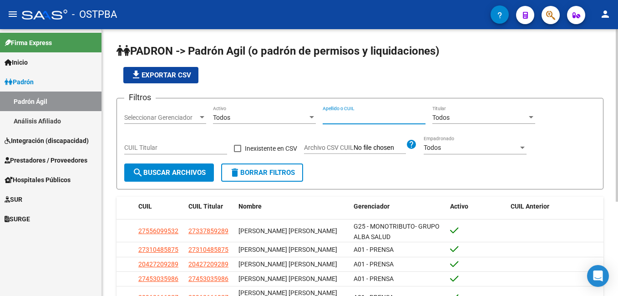 The height and width of the screenshot is (296, 618). I want to click on span: Activo, so click(459, 206).